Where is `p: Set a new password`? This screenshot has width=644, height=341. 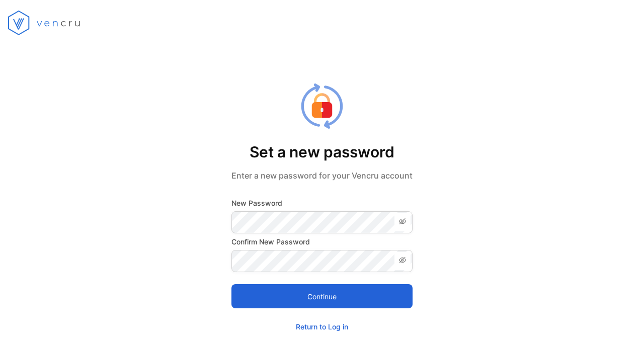 p: Set a new password is located at coordinates (322, 152).